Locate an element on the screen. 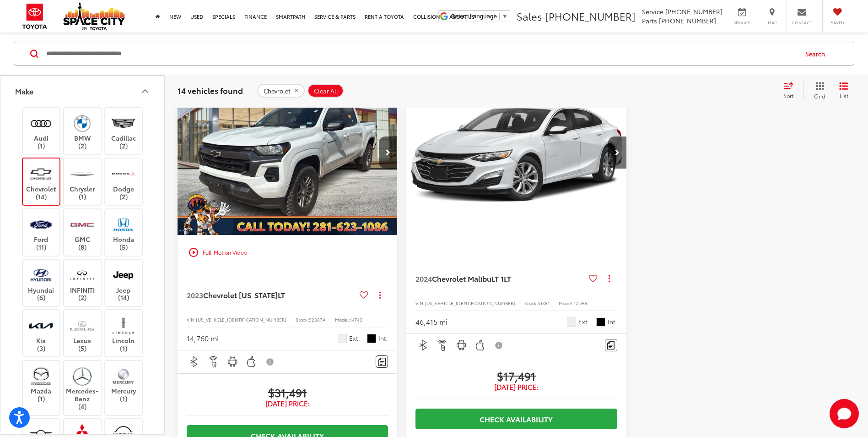  button: Grid View is located at coordinates (818, 91).